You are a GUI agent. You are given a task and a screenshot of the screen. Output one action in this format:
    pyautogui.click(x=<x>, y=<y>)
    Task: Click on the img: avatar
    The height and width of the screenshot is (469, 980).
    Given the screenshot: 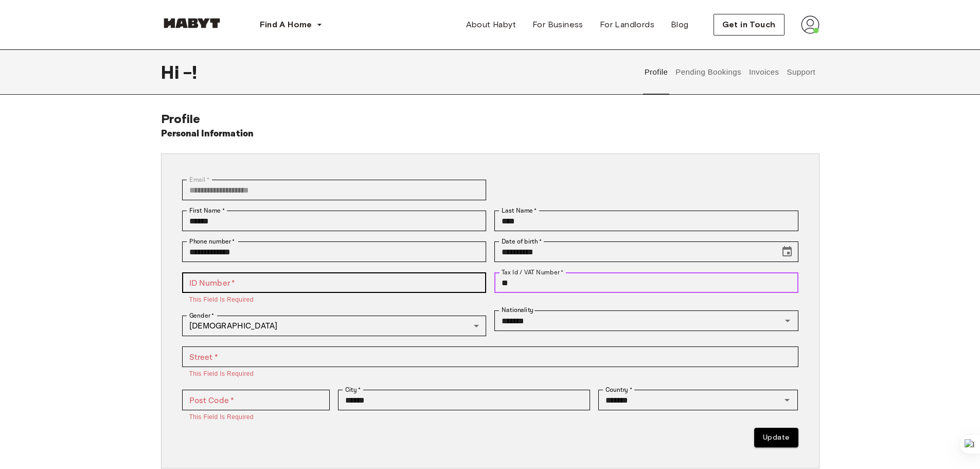 What is the action you would take?
    pyautogui.click(x=810, y=25)
    